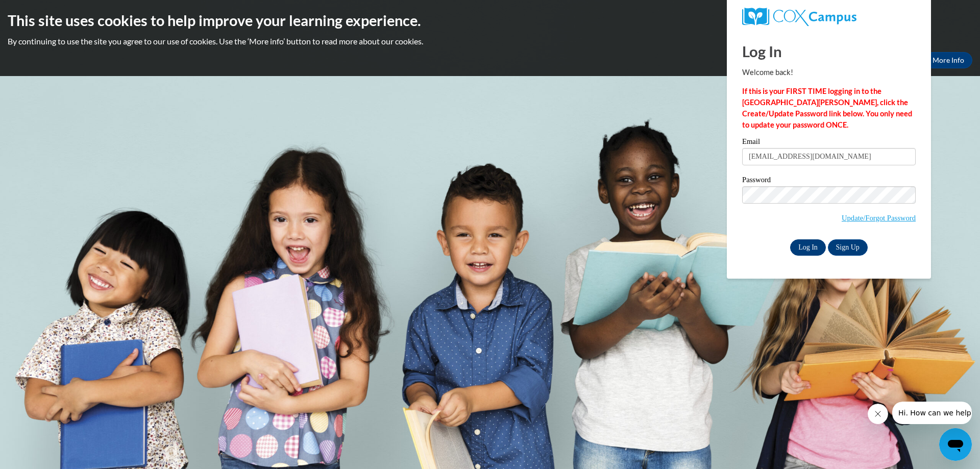 Image resolution: width=980 pixels, height=469 pixels. I want to click on a: More Info, so click(948, 60).